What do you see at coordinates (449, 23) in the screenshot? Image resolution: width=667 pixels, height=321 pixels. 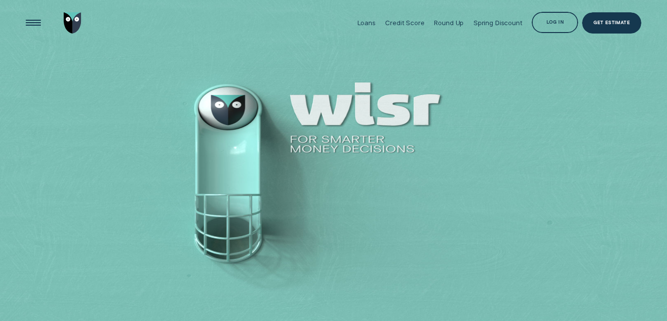 I see `div: Round Up` at bounding box center [449, 23].